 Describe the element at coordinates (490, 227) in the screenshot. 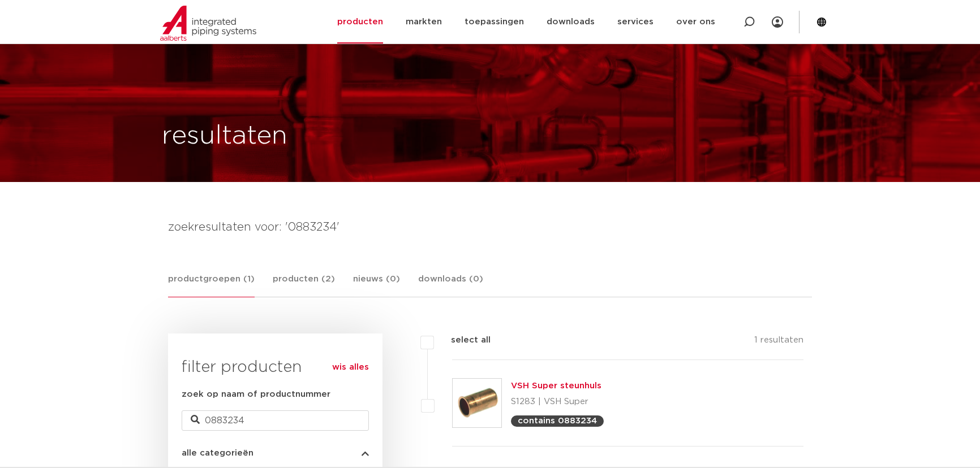

I see `h4: zoekresultaten voor: '0883234'` at that location.